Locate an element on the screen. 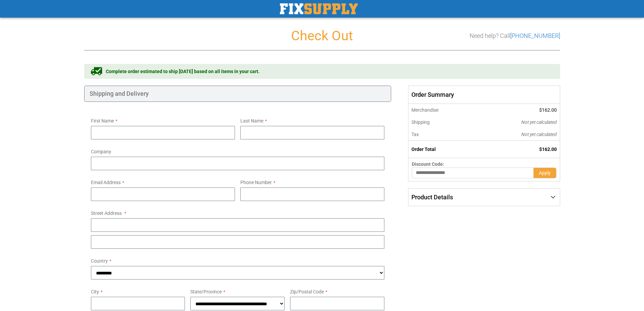 Image resolution: width=644 pixels, height=311 pixels. span: Country is located at coordinates (100, 261).